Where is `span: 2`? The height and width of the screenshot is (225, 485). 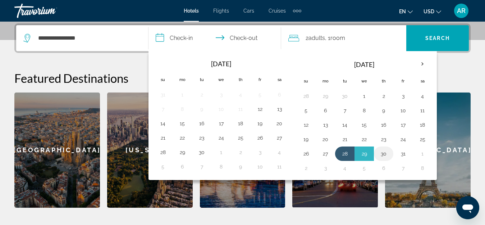 span: 2 is located at coordinates (315, 38).